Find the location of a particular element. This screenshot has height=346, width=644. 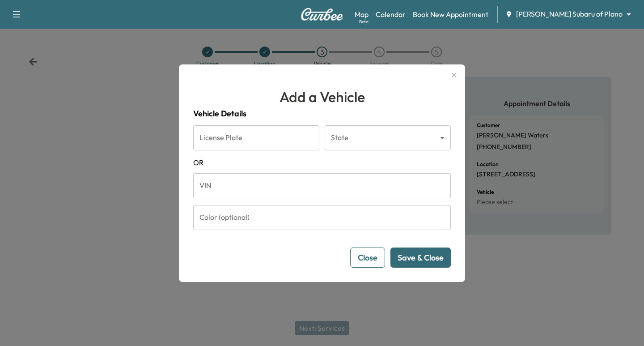

h1: Add a Vehicle is located at coordinates (322, 97).